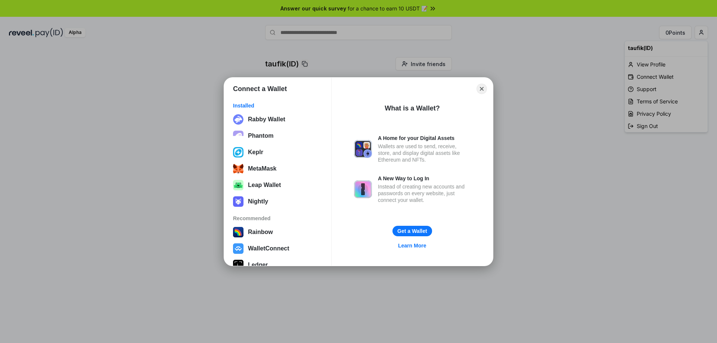 The height and width of the screenshot is (343, 717). I want to click on button: Rabby Wallet, so click(277, 119).